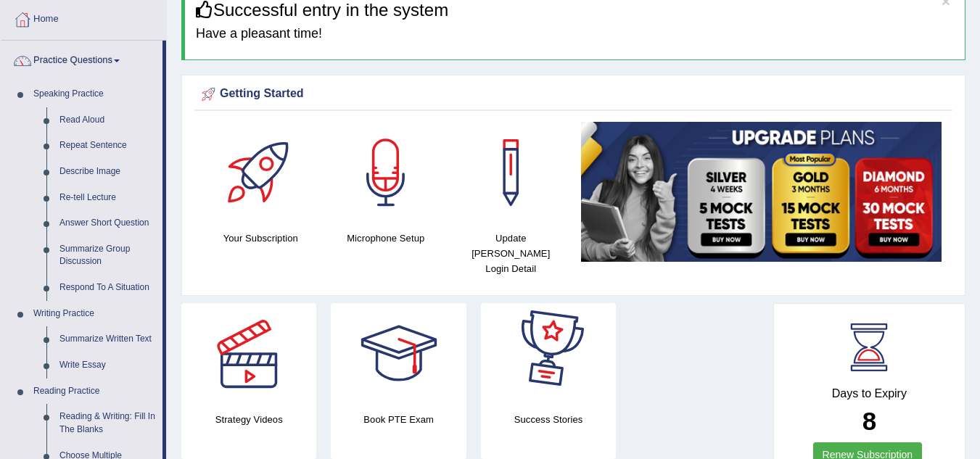  What do you see at coordinates (107, 255) in the screenshot?
I see `a: Summarize Group Discussion` at bounding box center [107, 255].